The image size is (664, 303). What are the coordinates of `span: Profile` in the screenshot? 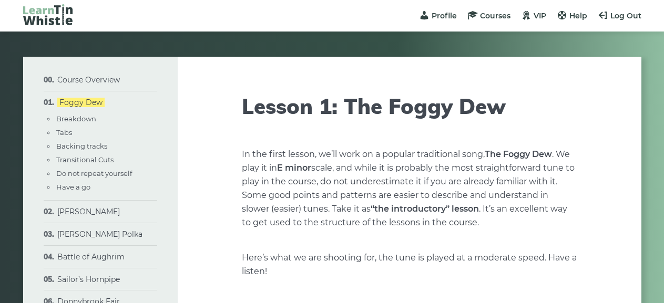 It's located at (444, 16).